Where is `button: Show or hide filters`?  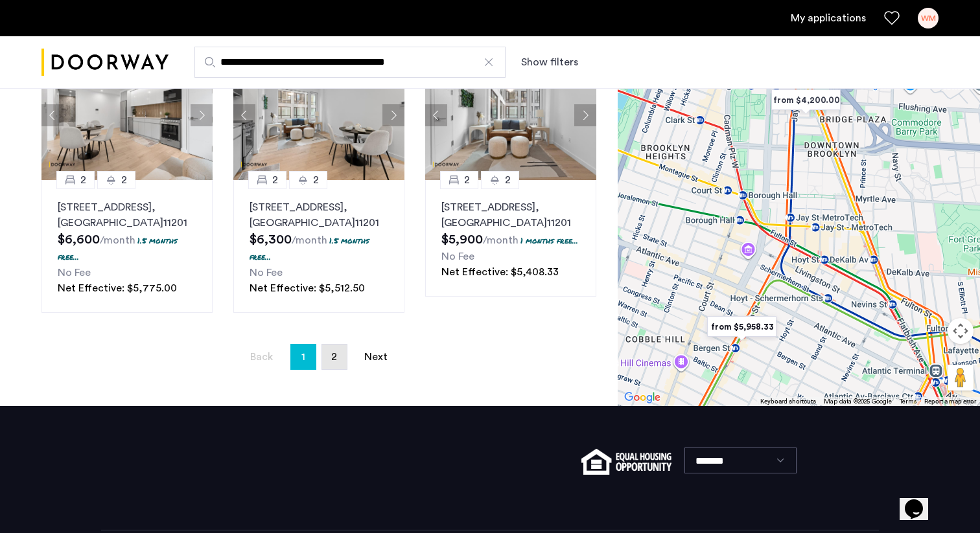
button: Show or hide filters is located at coordinates (550, 62).